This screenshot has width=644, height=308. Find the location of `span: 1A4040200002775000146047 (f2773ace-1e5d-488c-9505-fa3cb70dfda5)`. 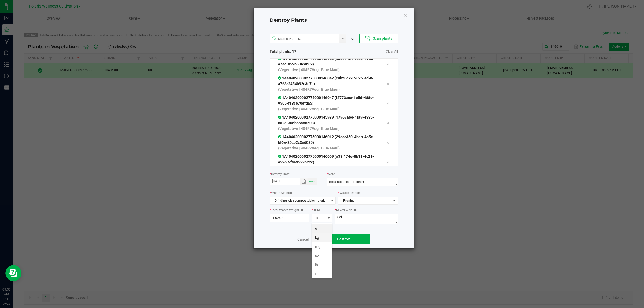

span: 1A4040200002775000146047 (f2773ace-1e5d-488c-9505-fa3cb70dfda5) is located at coordinates (326, 101).